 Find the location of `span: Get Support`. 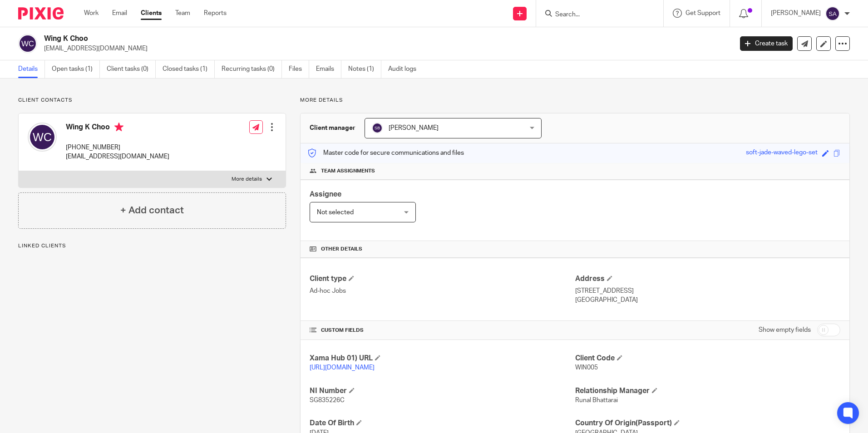

span: Get Support is located at coordinates (702, 13).